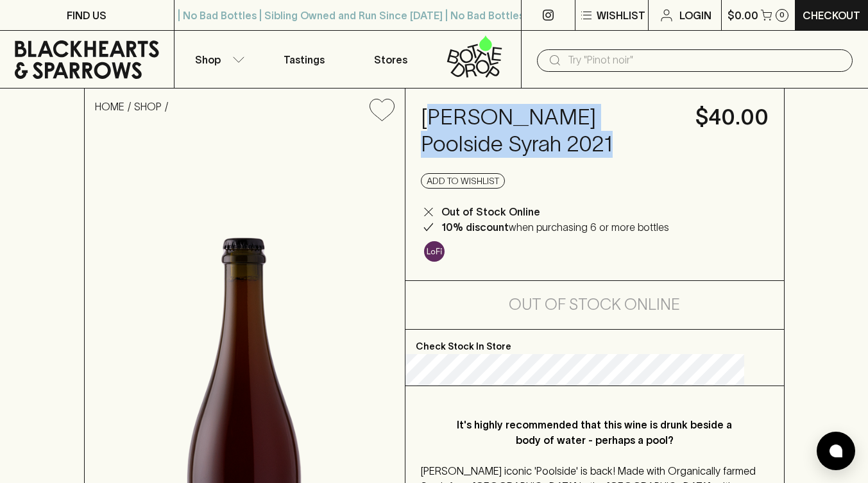  What do you see at coordinates (110, 106) in the screenshot?
I see `a: HOME` at bounding box center [110, 106].